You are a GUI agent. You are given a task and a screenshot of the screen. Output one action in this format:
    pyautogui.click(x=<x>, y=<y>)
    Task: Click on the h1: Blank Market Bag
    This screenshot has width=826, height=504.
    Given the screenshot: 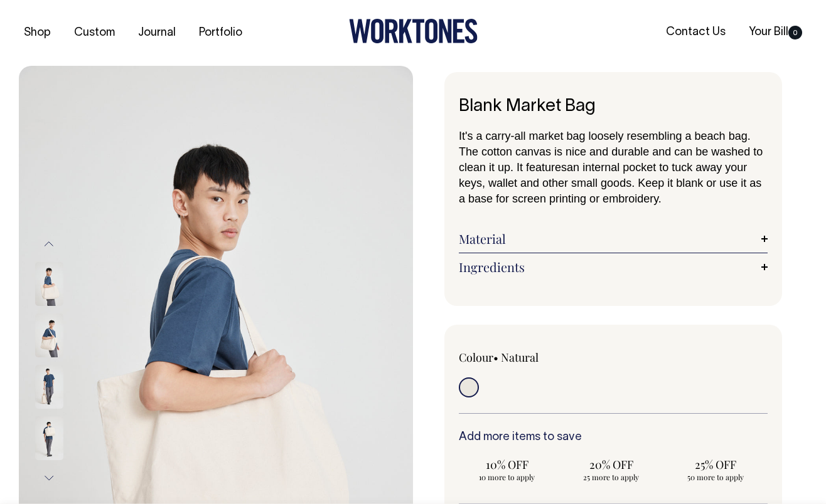 What is the action you would take?
    pyautogui.click(x=614, y=107)
    